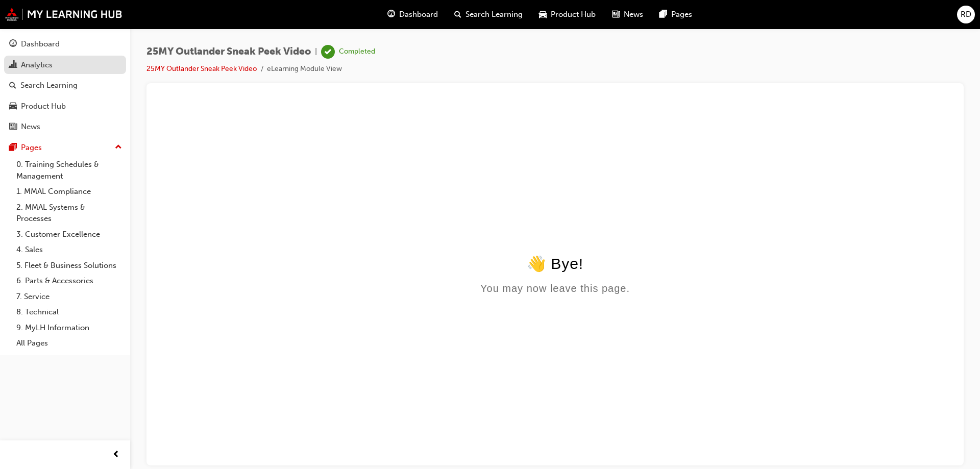 The height and width of the screenshot is (469, 980). Describe the element at coordinates (69, 191) in the screenshot. I see `a: 1. MMAL Compliance` at that location.